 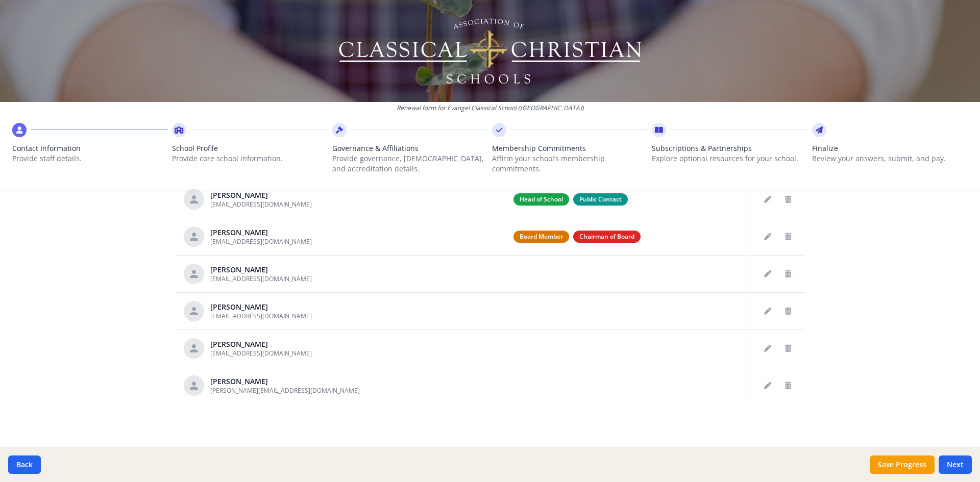 I want to click on button: Save Progress, so click(x=902, y=465).